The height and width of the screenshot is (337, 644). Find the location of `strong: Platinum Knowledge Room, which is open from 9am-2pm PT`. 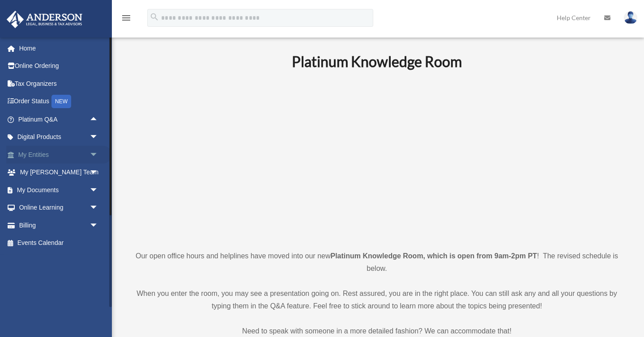

strong: Platinum Knowledge Room, which is open from 9am-2pm PT is located at coordinates (433, 256).